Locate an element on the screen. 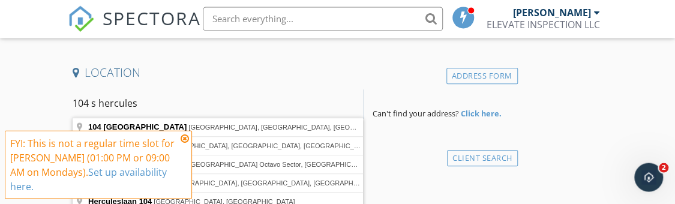  input: Search everything... is located at coordinates (323, 19).